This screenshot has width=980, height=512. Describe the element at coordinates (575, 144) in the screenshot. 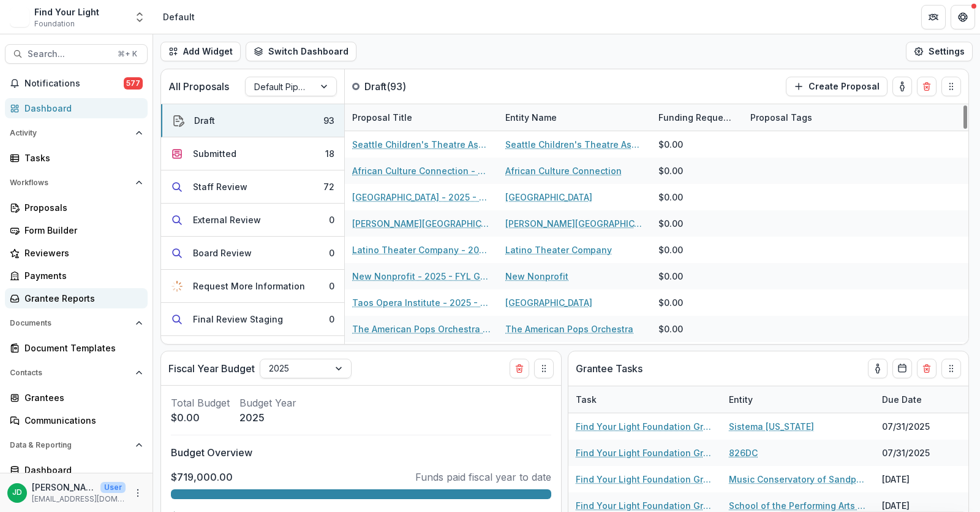

I see `a: Seattle Children's Theatre Association` at that location.